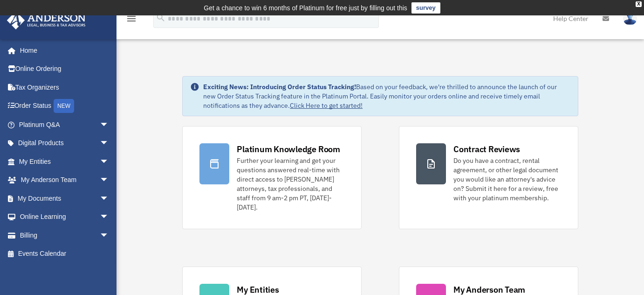  Describe the element at coordinates (488, 177) in the screenshot. I see `a: Contract Reviews Do you have a contract, rental agreement, or other legal document you would like...` at that location.